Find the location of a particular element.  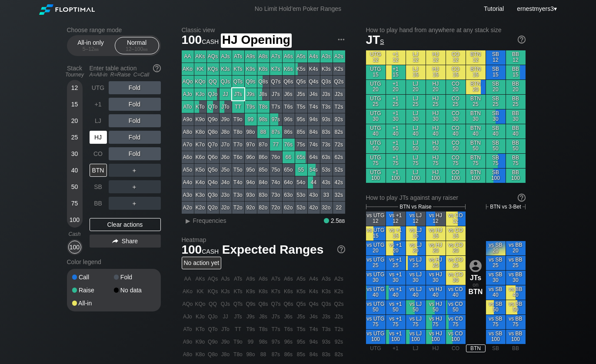

div: K6o is located at coordinates (200, 157).